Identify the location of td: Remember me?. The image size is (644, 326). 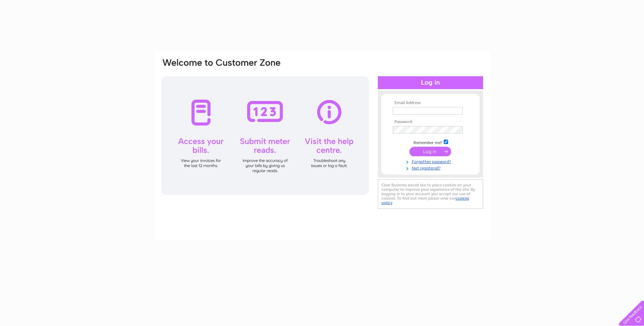
(431, 142).